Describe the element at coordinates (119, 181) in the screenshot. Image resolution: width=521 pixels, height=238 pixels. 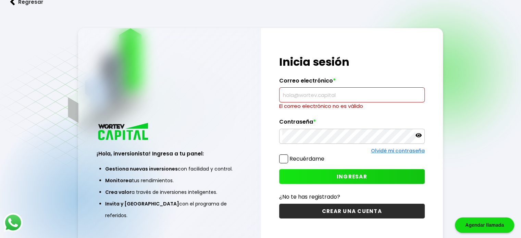
I see `span: Monitorea` at that location.